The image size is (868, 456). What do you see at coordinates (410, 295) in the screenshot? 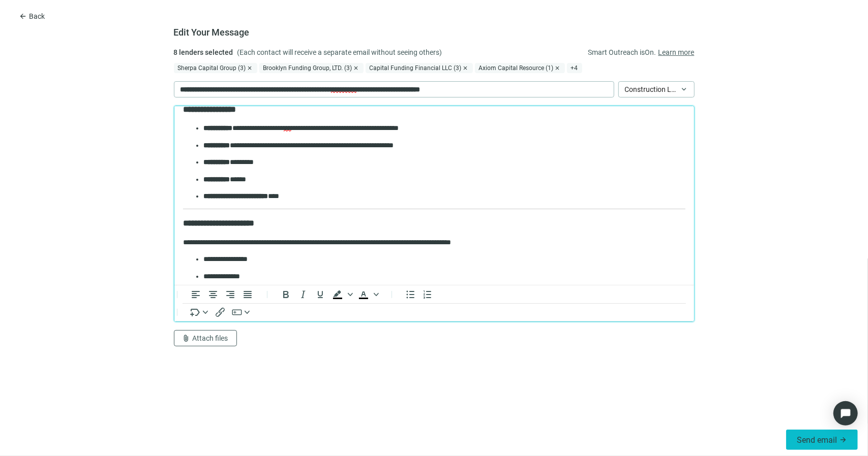
I see `button: Bullet list` at bounding box center [410, 295].